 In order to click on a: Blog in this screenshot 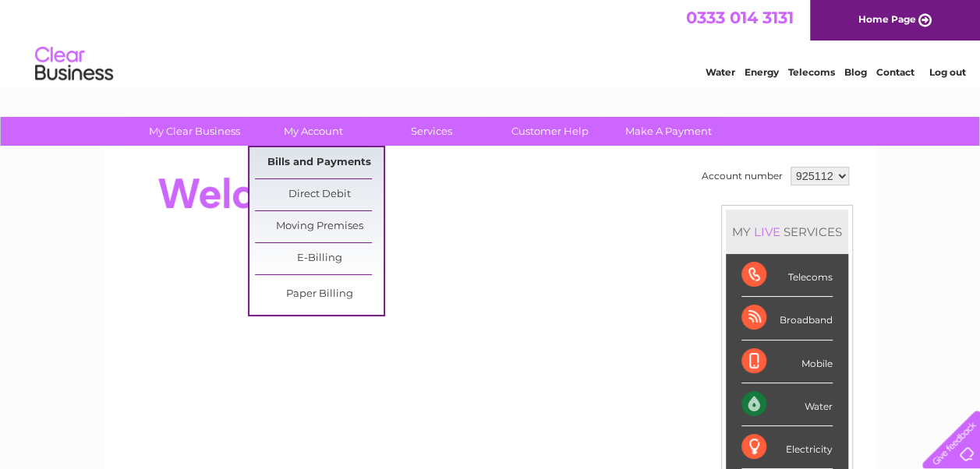, I will do `click(855, 72)`.